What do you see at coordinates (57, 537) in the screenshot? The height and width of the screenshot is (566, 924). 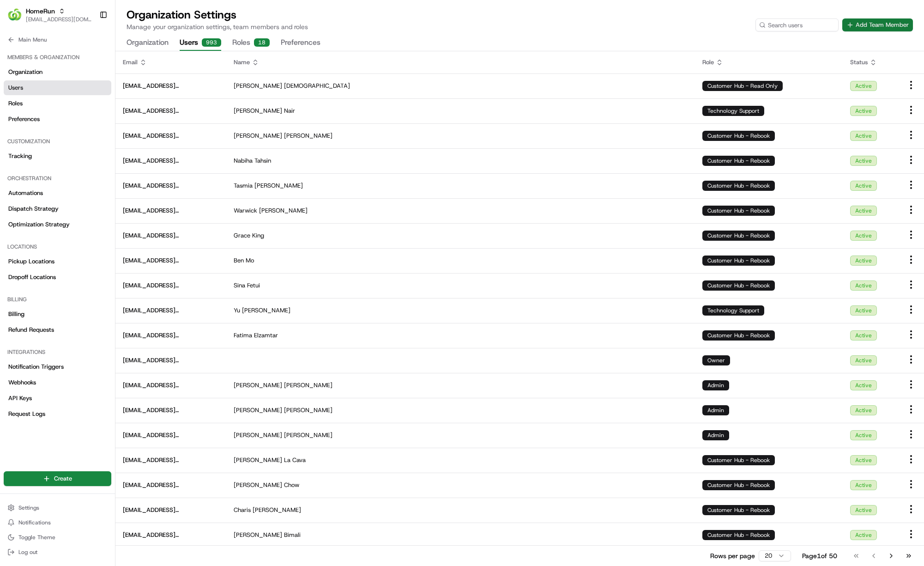 I see `button: Toggle Theme` at bounding box center [57, 537].